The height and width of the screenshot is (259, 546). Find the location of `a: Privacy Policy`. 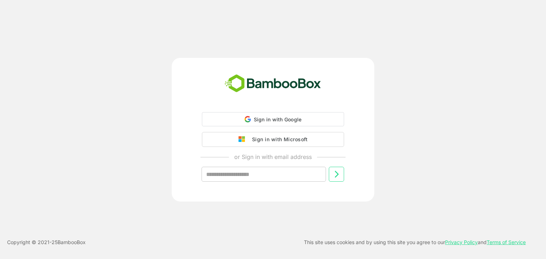

a: Privacy Policy is located at coordinates (461, 242).